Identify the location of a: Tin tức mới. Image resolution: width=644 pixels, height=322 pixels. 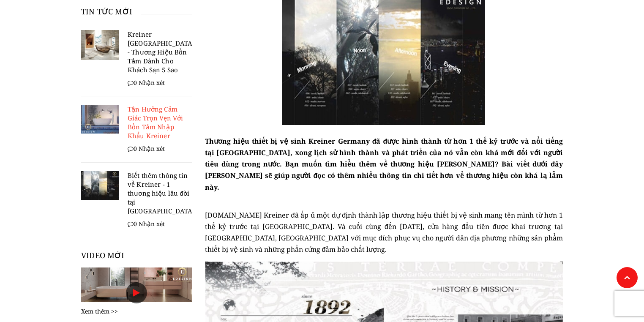
(107, 11).